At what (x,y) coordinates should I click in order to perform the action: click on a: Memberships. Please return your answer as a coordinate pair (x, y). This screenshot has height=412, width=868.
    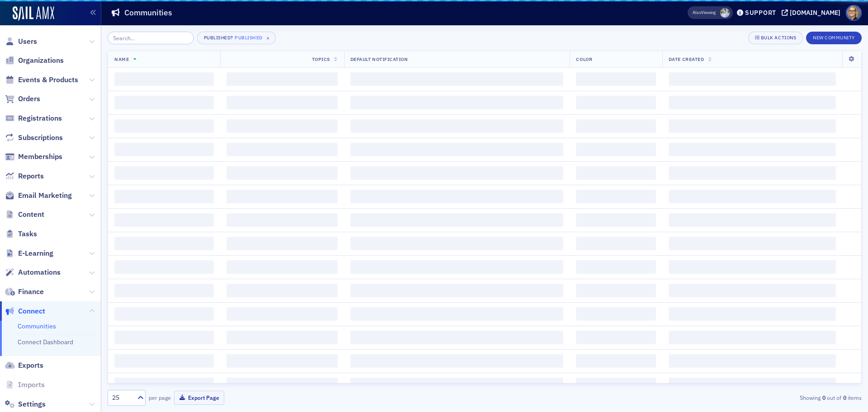
    Looking at the image, I should click on (34, 157).